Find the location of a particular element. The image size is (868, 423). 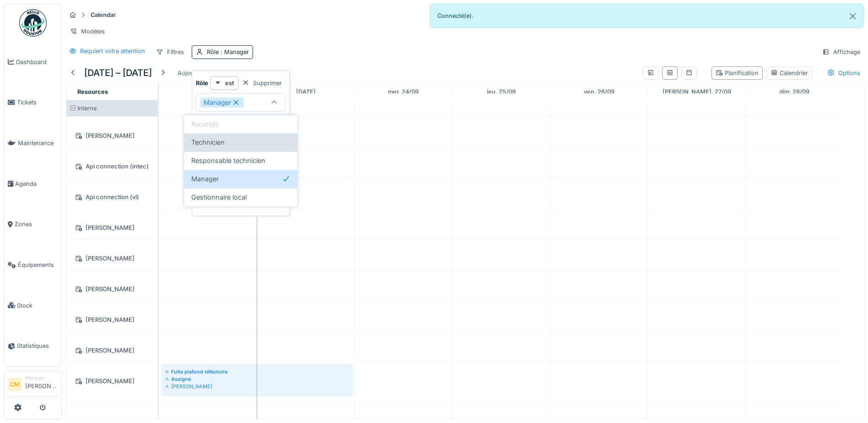

strong: Rôle is located at coordinates (202, 83).